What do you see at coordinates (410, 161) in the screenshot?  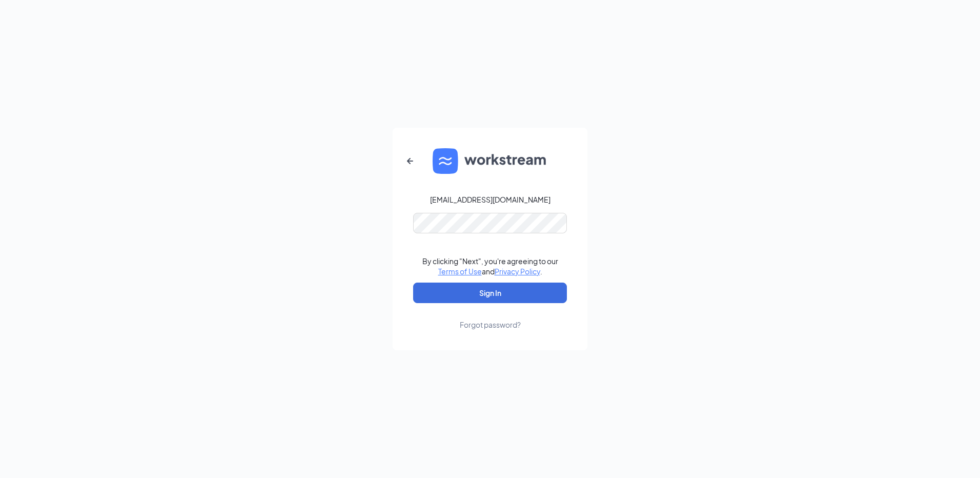 I see `button: ArrowLeftNew` at bounding box center [410, 161].